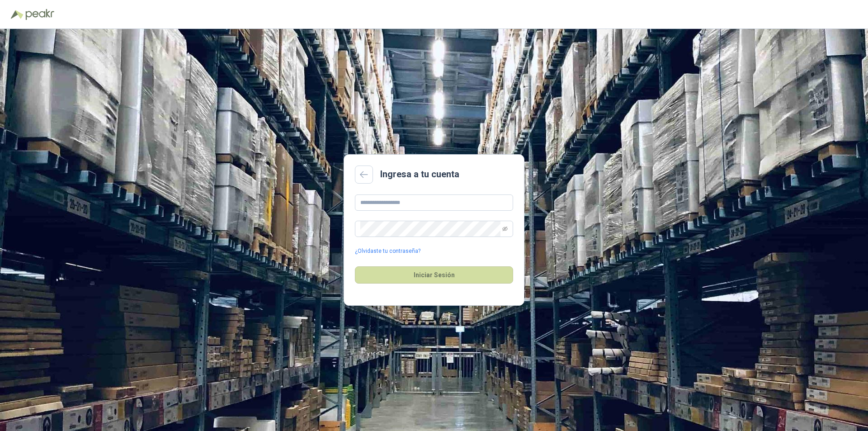 This screenshot has height=431, width=868. I want to click on span: eye-invisible, so click(505, 229).